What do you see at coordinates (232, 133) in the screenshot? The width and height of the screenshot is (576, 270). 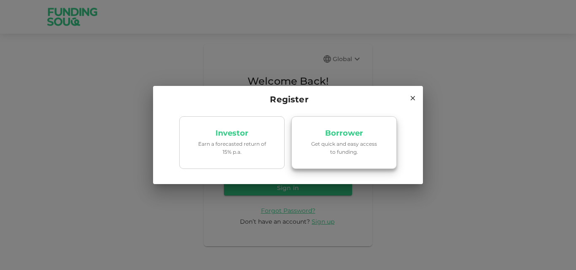 I see `p: Investor` at bounding box center [232, 133].